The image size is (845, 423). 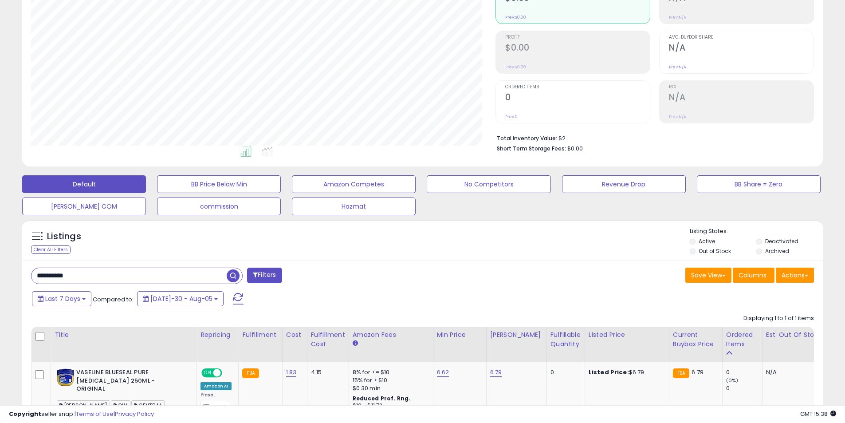 I want to click on a: 6.62, so click(x=443, y=372).